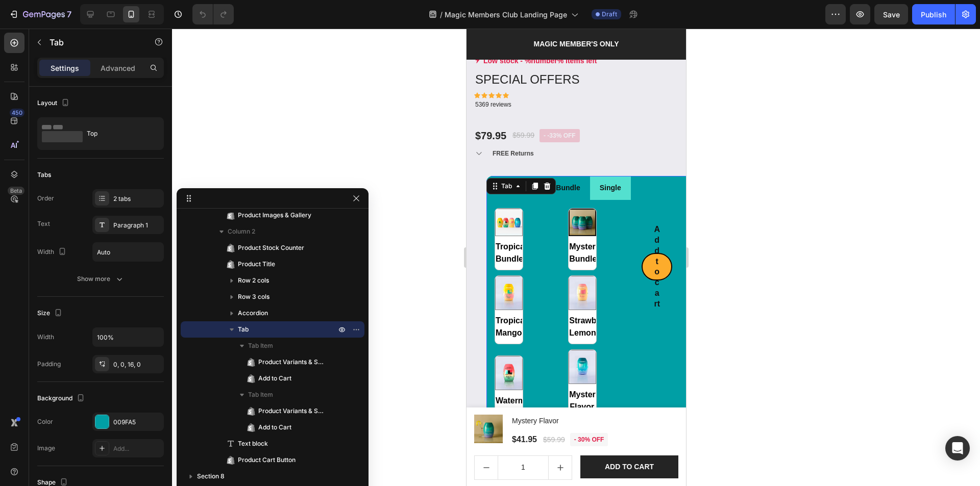  What do you see at coordinates (40, 14) in the screenshot?
I see `button: 7` at bounding box center [40, 14].